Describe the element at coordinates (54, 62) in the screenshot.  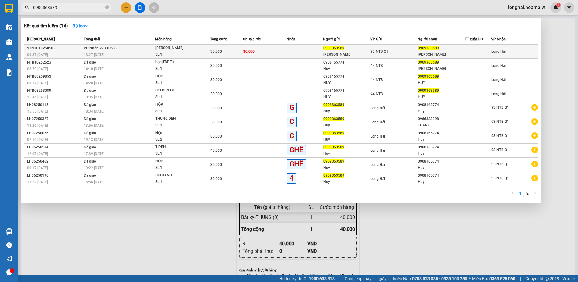
I see `div: NTB10252623` at that location.